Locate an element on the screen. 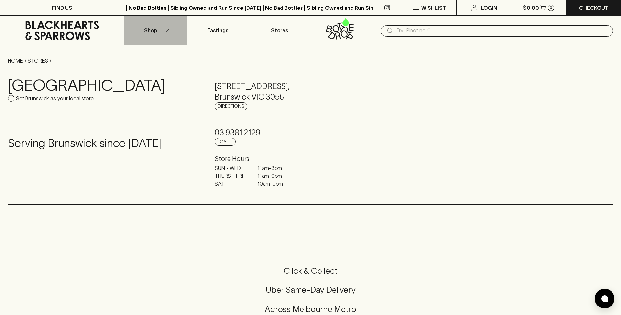  p: THURS - FRI is located at coordinates (231, 176).